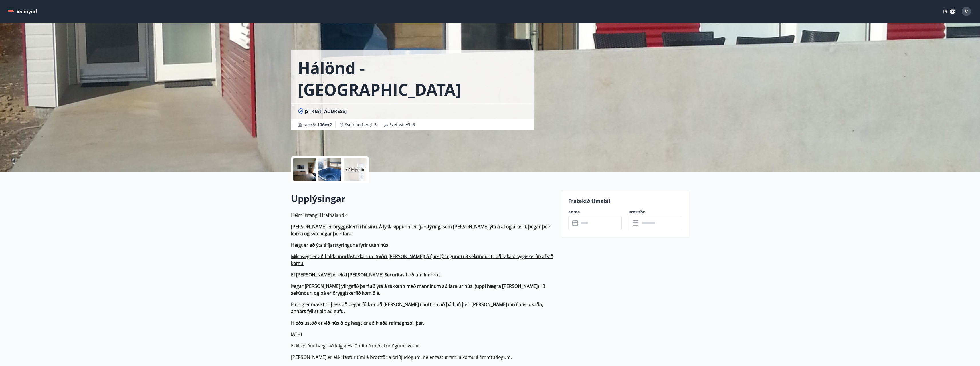 Image resolution: width=980 pixels, height=366 pixels. What do you see at coordinates (358, 323) in the screenshot?
I see `strong: Hleðslustöð er við húsið og hægt er að hlaða rafmagnsbíl þar.` at bounding box center [358, 323].